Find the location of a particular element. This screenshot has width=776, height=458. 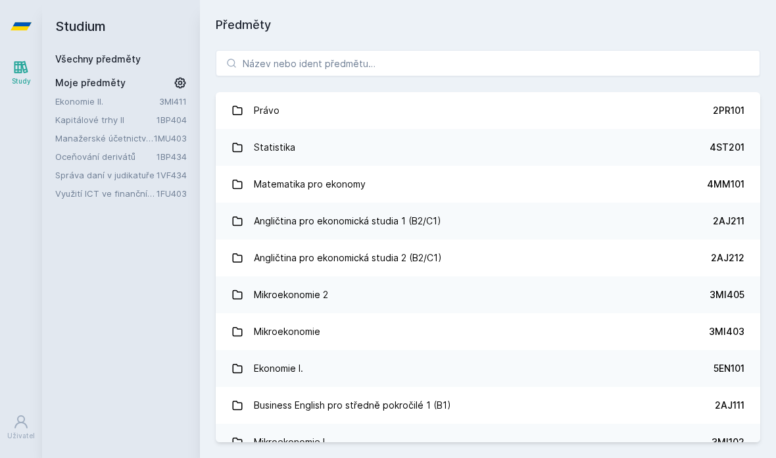

div: Mikroekonomie is located at coordinates (287, 332).